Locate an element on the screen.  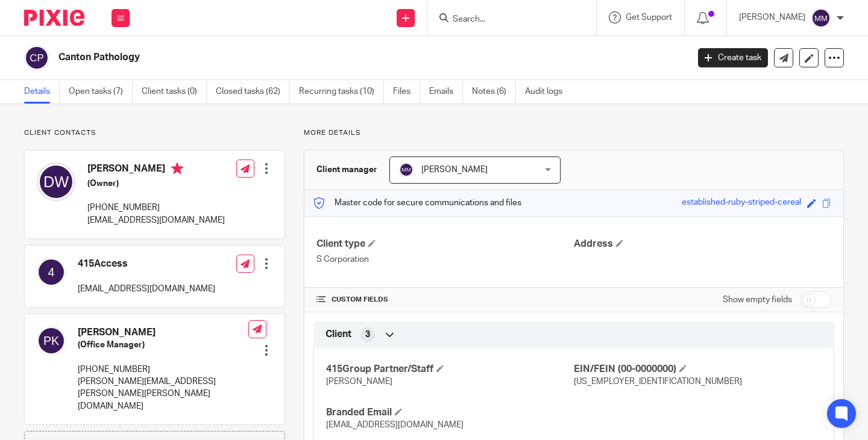
a: Audit logs is located at coordinates (548, 91).